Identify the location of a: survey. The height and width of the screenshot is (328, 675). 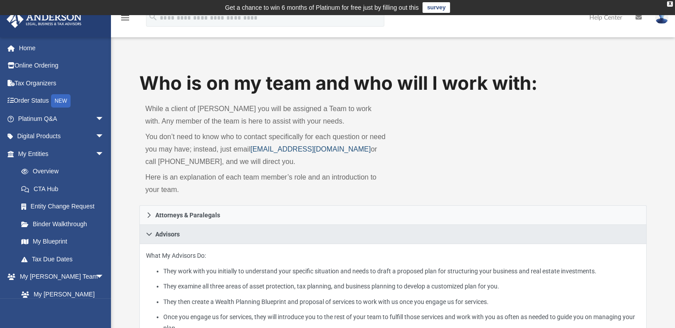
(436, 8).